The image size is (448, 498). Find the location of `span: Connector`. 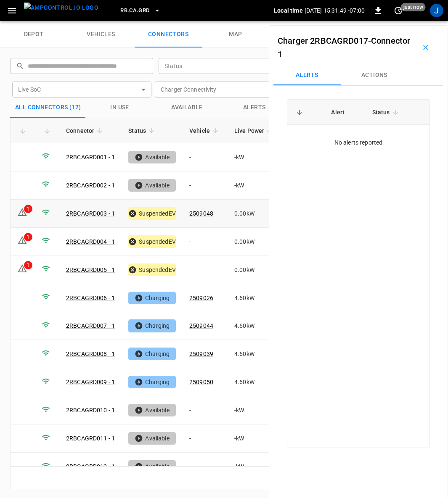

span: Connector is located at coordinates (85, 131).